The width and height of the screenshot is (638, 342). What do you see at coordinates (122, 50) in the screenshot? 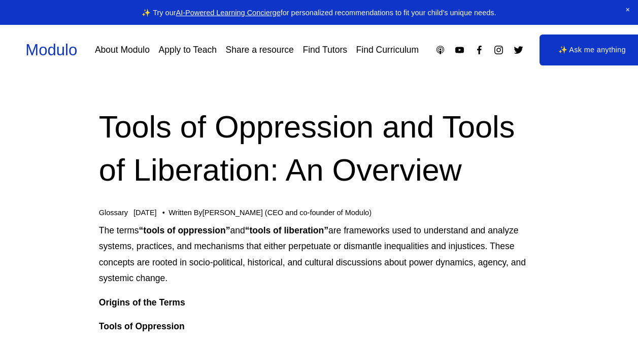
I see `a: About Modulo` at bounding box center [122, 50].